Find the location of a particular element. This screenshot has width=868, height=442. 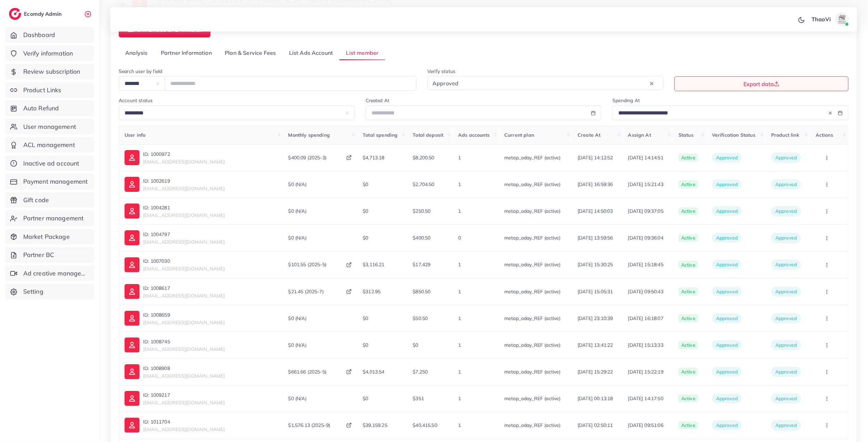

span: Product Links is located at coordinates (42, 90).